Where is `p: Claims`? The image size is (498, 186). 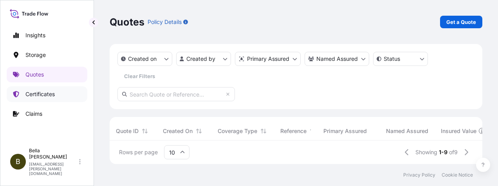
p: Claims is located at coordinates (34, 114).